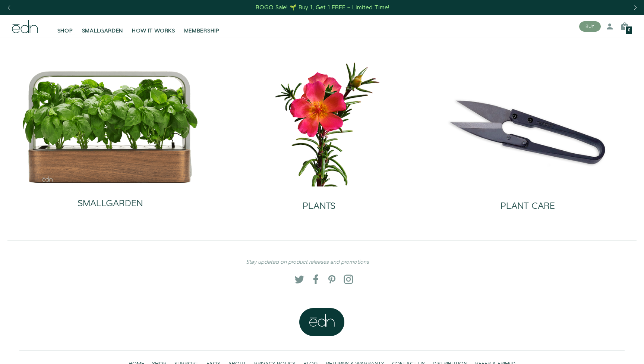  I want to click on a: SHOP, so click(65, 26).